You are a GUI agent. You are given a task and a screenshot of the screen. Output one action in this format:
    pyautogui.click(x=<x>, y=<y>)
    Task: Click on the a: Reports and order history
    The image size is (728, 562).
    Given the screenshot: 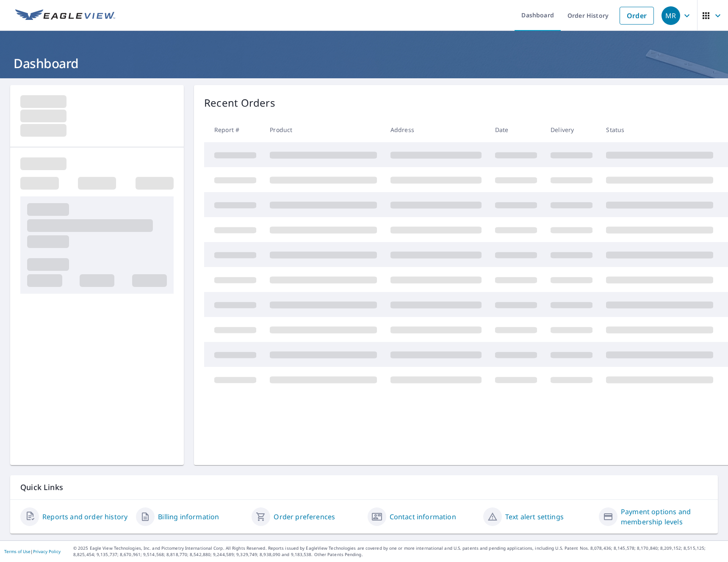 What is the action you would take?
    pyautogui.click(x=85, y=517)
    